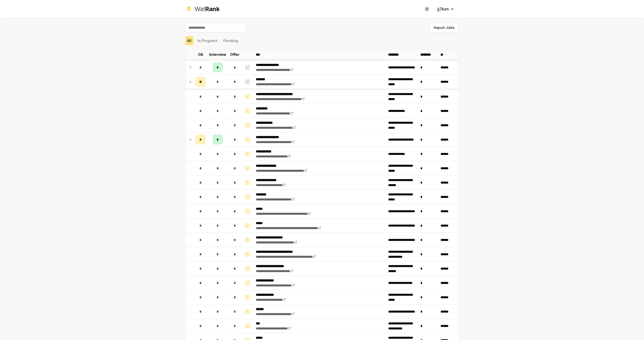 The width and height of the screenshot is (644, 340). What do you see at coordinates (207, 41) in the screenshot?
I see `button: In Progress` at bounding box center [207, 41].